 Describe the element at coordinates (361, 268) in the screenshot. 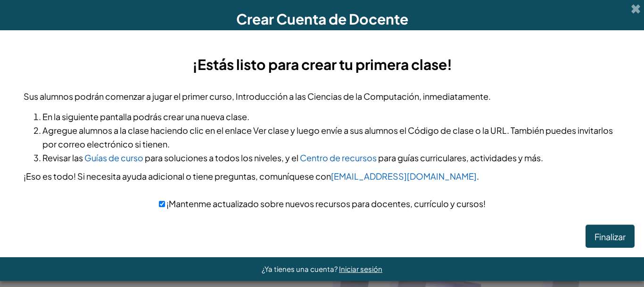

I see `a: Iniciar sesión` at that location.